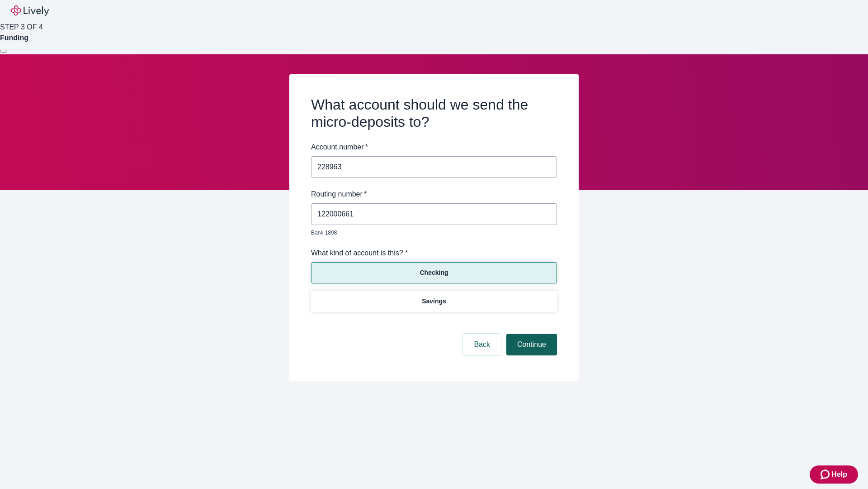 The height and width of the screenshot is (489, 868). I want to click on p: Savings, so click(434, 301).